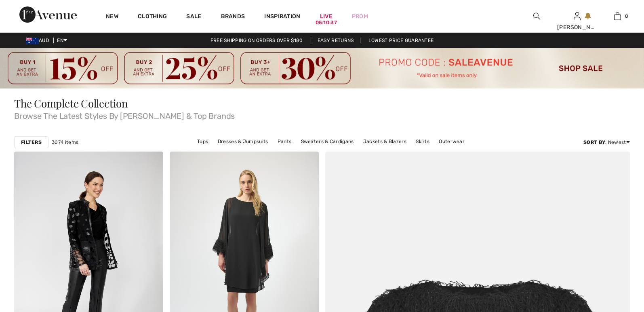 Image resolution: width=644 pixels, height=312 pixels. What do you see at coordinates (422, 142) in the screenshot?
I see `a: Skirts` at bounding box center [422, 142].